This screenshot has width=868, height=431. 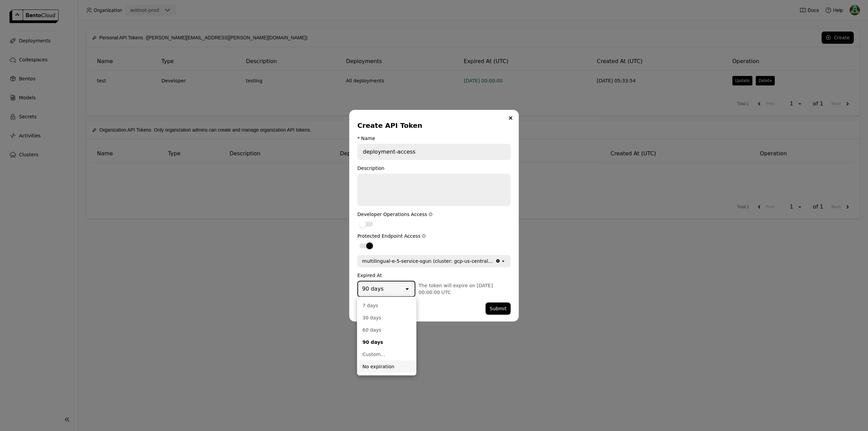 What do you see at coordinates (386, 330) in the screenshot?
I see `div: 60 days` at bounding box center [386, 330].